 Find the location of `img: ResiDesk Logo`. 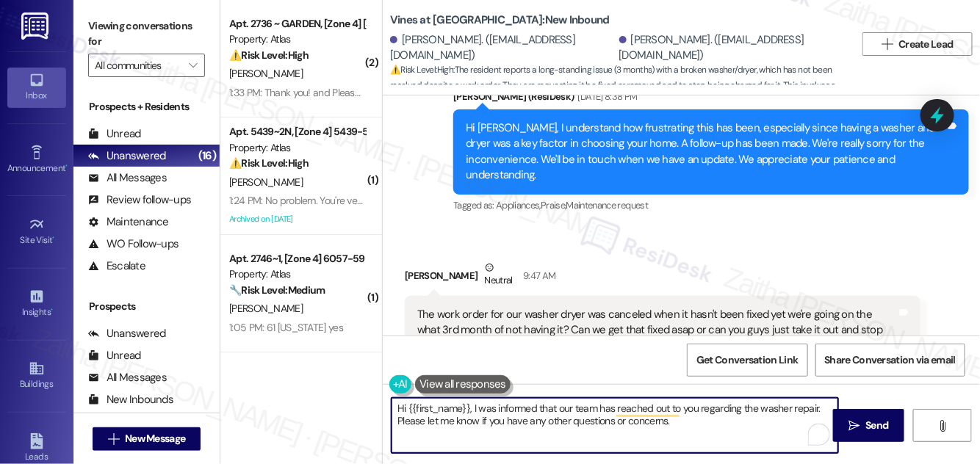

img: ResiDesk Logo is located at coordinates (36, 26).